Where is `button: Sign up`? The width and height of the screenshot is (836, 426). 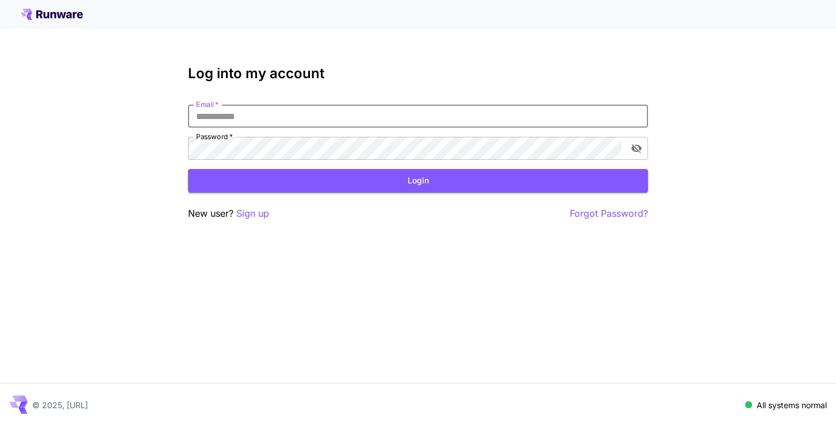 button: Sign up is located at coordinates (252, 213).